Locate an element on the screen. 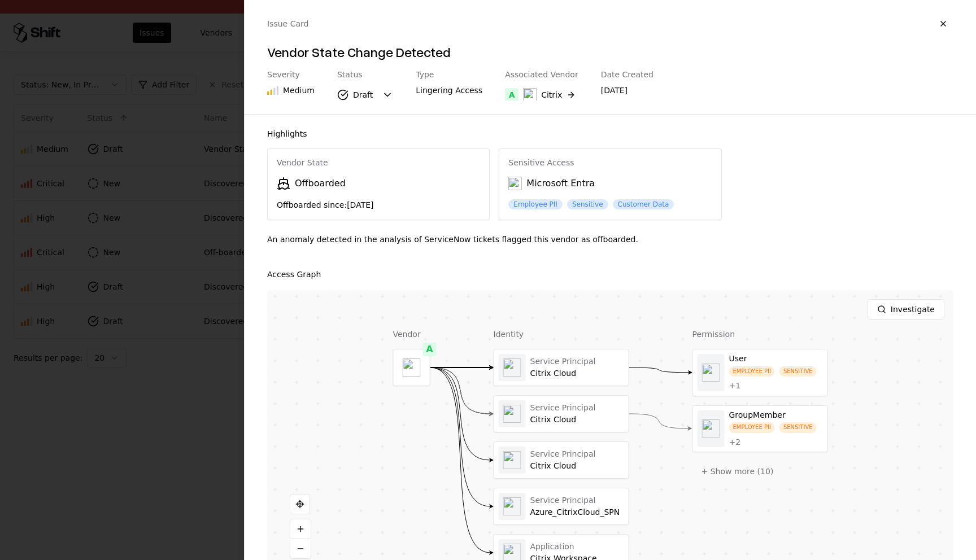 The image size is (976, 560). div: An anomaly detected in the analysis of ServiceNow tickets flagged this vendor as offboarded. is located at coordinates (609, 244).